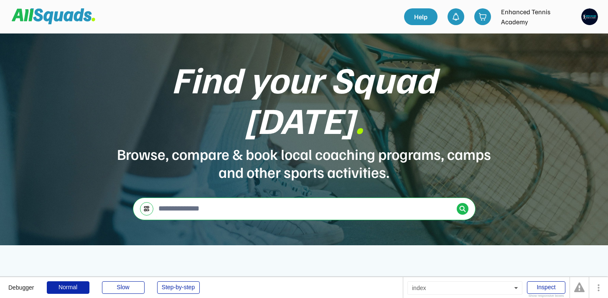  What do you see at coordinates (547, 296) in the screenshot?
I see `div: Show responsive boxes` at bounding box center [547, 296].